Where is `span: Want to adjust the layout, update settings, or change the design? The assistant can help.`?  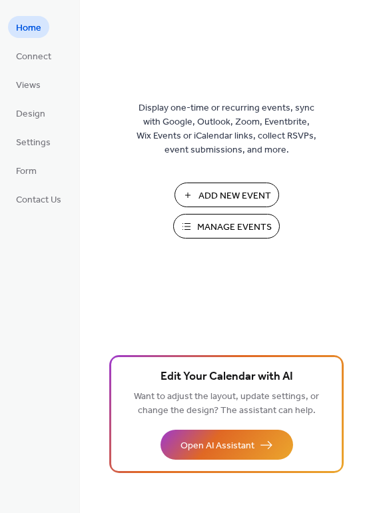
span: Want to adjust the layout, update settings, or change the design? The assistant can help. is located at coordinates (226, 403).